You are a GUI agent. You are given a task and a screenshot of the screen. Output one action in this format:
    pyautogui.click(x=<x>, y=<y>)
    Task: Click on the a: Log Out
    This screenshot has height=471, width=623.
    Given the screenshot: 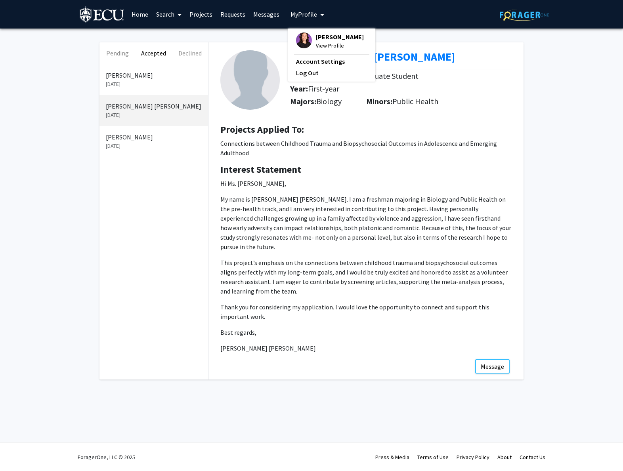 What is the action you would take?
    pyautogui.click(x=332, y=73)
    